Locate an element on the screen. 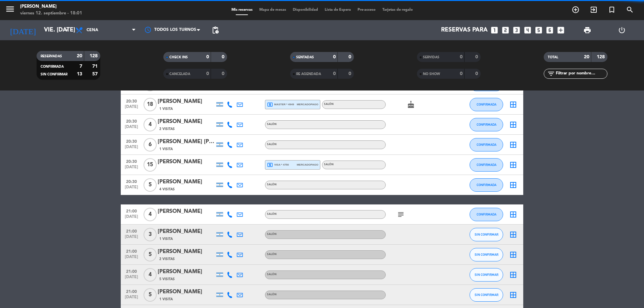  span: 5 Visitas is located at coordinates (167, 279).